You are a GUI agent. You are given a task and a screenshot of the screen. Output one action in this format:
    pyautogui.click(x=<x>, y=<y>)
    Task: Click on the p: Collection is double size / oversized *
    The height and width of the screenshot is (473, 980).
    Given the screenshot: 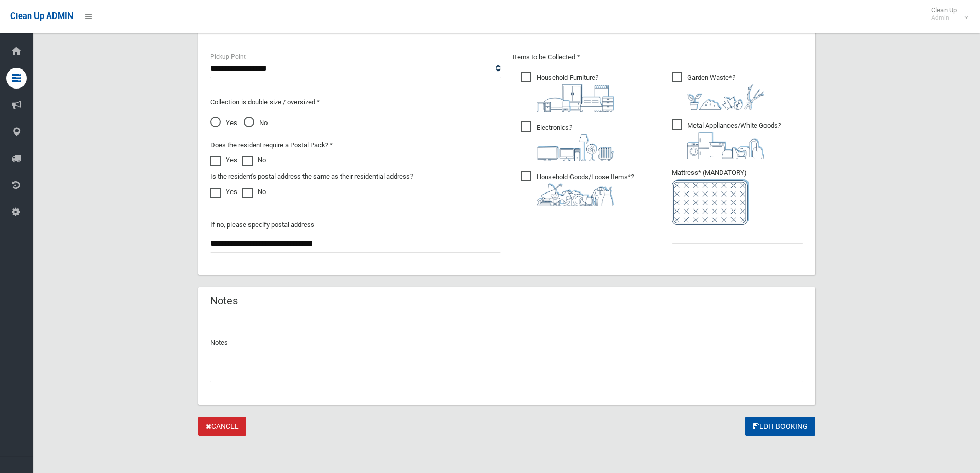 What is the action you would take?
    pyautogui.click(x=355, y=102)
    